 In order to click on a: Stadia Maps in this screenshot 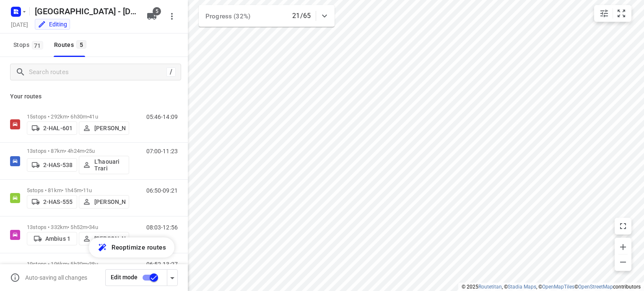, I will do `click(522, 287)`.